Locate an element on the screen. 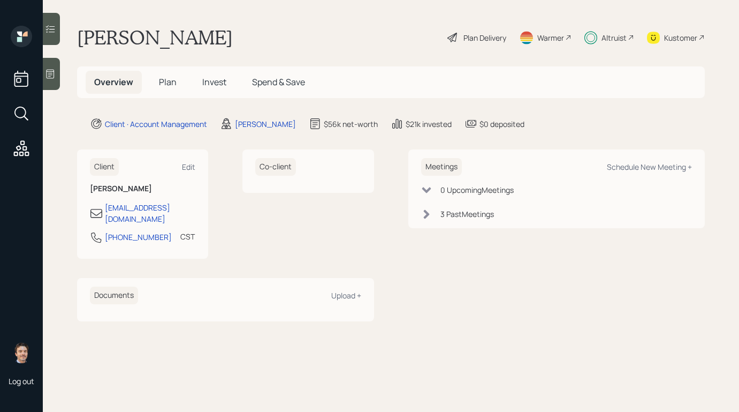  div: Schedule New Meeting + is located at coordinates (649, 166).